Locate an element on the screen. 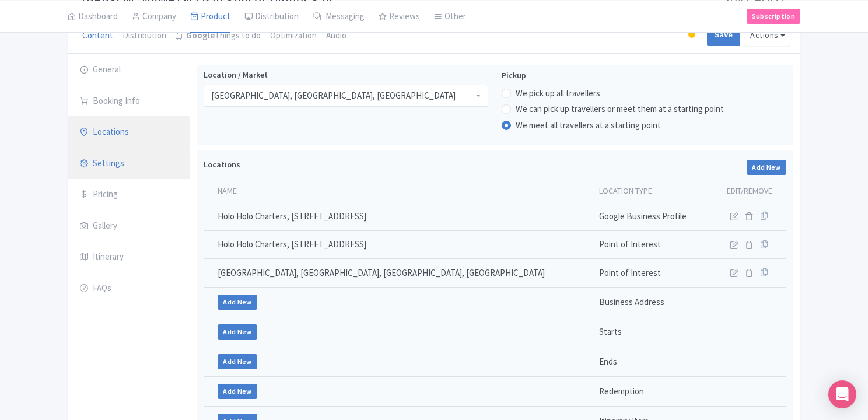  span: Location / Market is located at coordinates (236, 75).